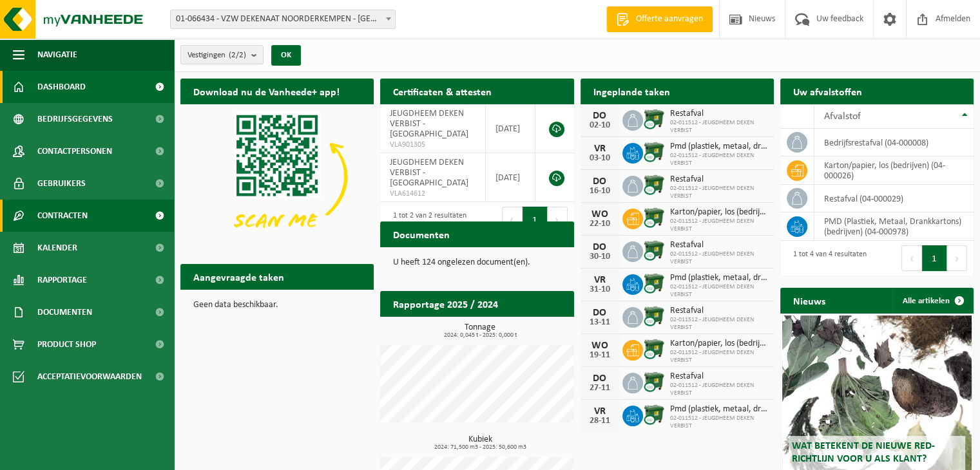 This screenshot has height=470, width=980. What do you see at coordinates (58, 248) in the screenshot?
I see `span: Kalender` at bounding box center [58, 248].